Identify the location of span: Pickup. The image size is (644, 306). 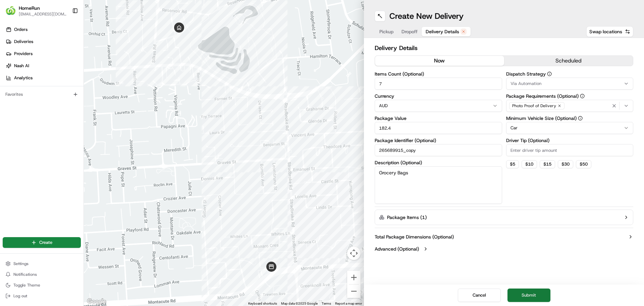
(386, 31).